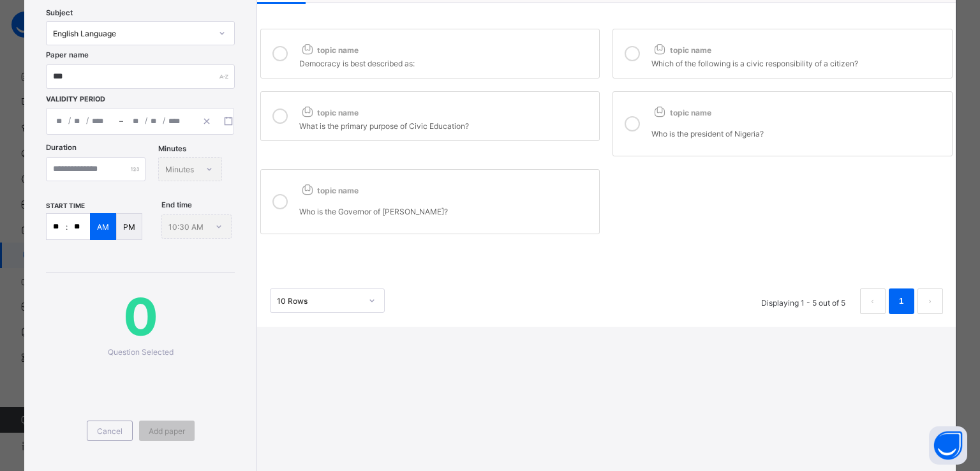 This screenshot has width=980, height=471. I want to click on p: Who is the president of Nigeria?, so click(798, 134).